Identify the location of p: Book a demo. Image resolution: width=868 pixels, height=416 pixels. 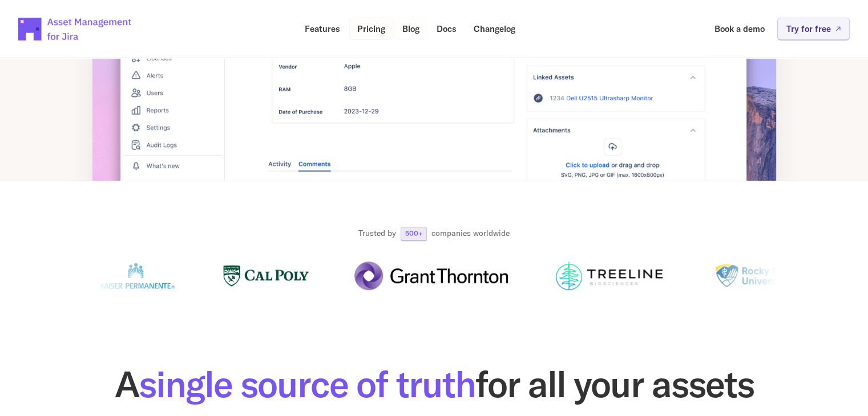
(740, 28).